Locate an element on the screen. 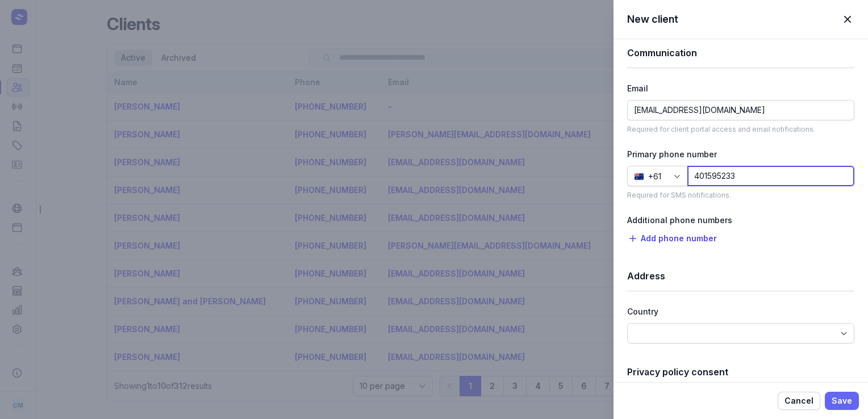  div: Additional phone numbers is located at coordinates (741, 220).